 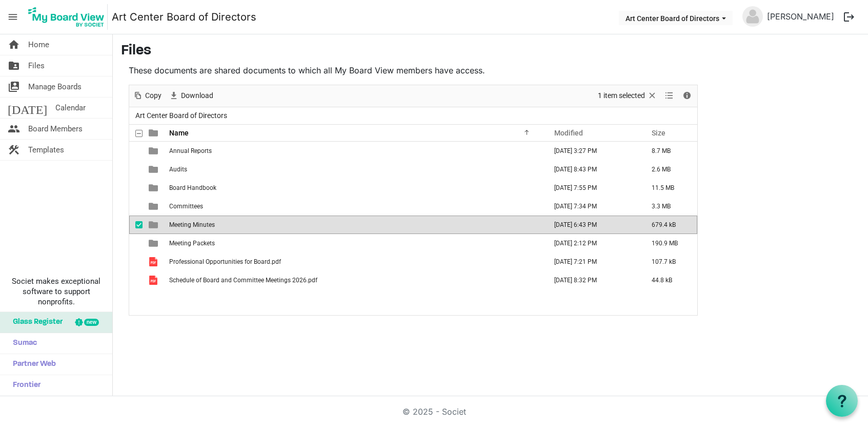 I want to click on td: March 04, 2025 8:43 PM column header Modified, so click(x=592, y=169).